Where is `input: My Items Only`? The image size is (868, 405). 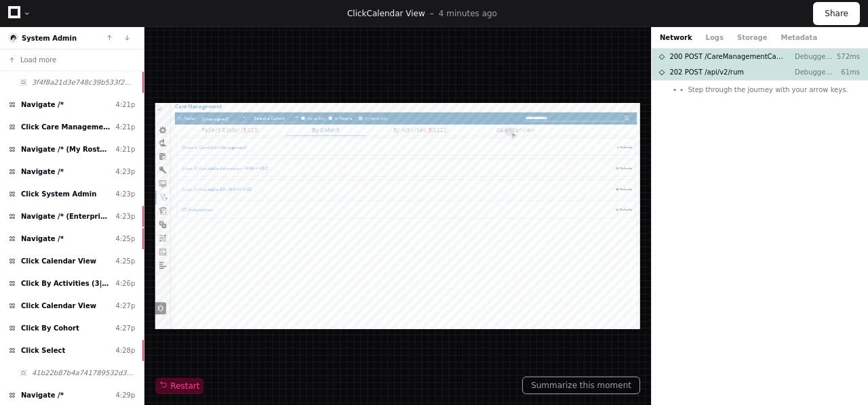 input: My Items Only is located at coordinates (460, 34).